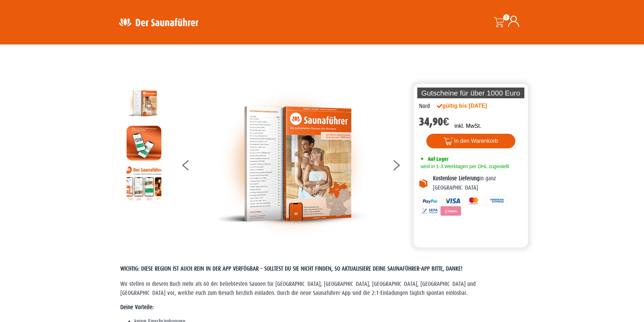  I want to click on span: Auf Lager, so click(438, 159).